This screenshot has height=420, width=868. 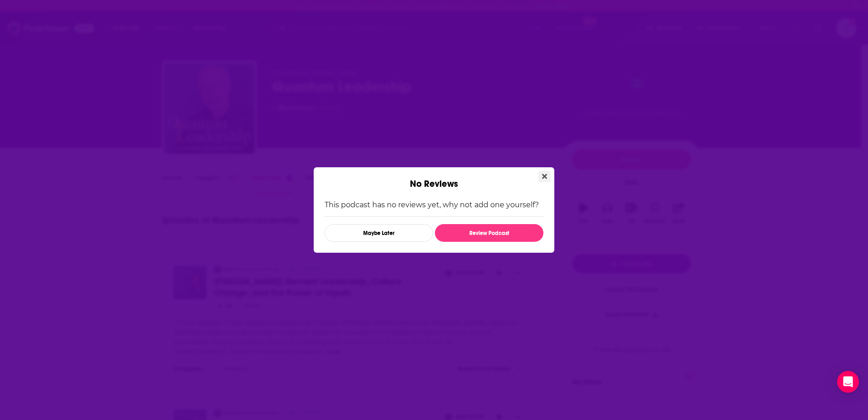 What do you see at coordinates (434, 204) in the screenshot?
I see `p: This podcast has no reviews yet, why not add one yourself?` at bounding box center [434, 204].